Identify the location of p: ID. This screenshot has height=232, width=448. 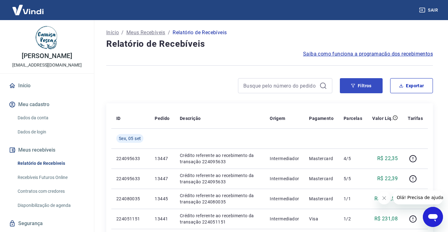
(119, 119).